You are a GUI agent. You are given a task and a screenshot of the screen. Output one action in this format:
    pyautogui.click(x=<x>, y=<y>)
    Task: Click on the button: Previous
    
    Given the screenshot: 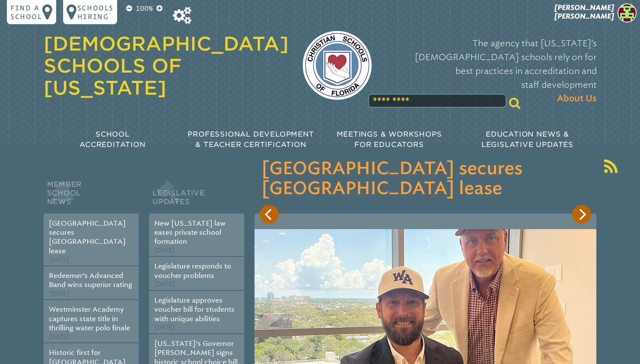 What is the action you would take?
    pyautogui.click(x=269, y=214)
    